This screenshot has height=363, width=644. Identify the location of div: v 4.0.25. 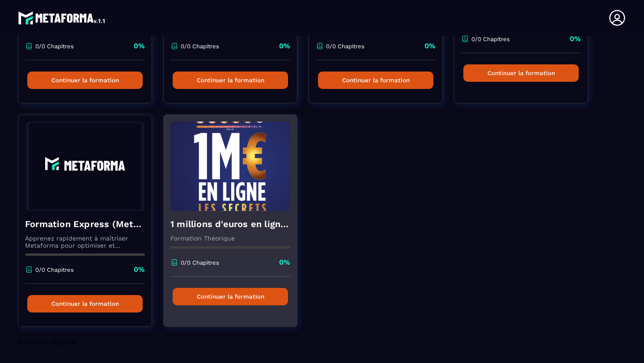
(34, 18).